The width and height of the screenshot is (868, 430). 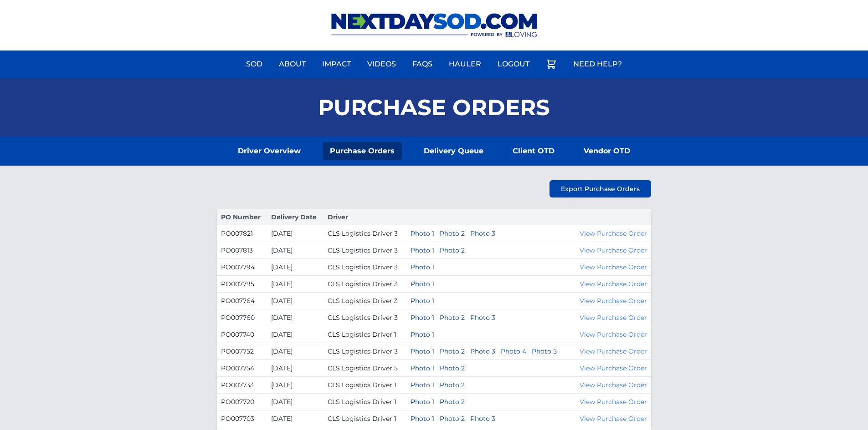 I want to click on a: PO007764, so click(x=238, y=301).